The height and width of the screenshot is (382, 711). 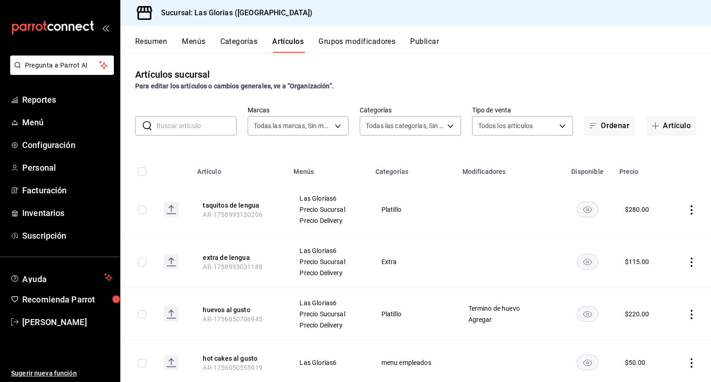 I want to click on button: Grupos modificadores, so click(x=357, y=45).